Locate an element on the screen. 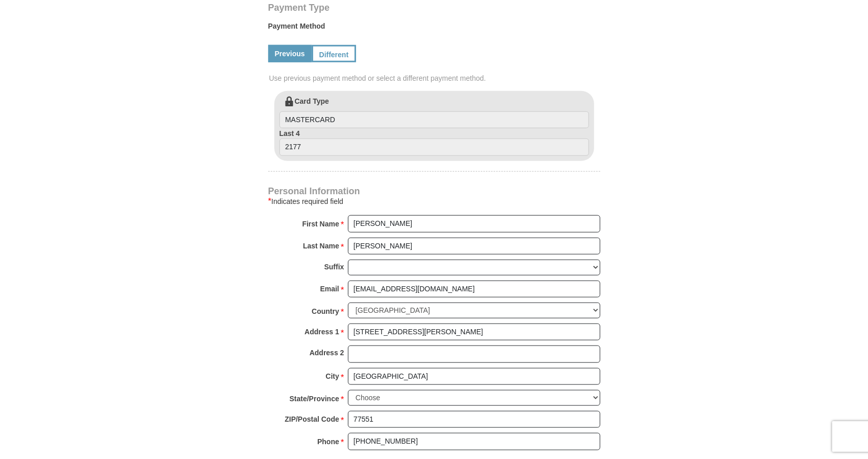 The width and height of the screenshot is (868, 459). strong: Address 2 is located at coordinates (327, 352).